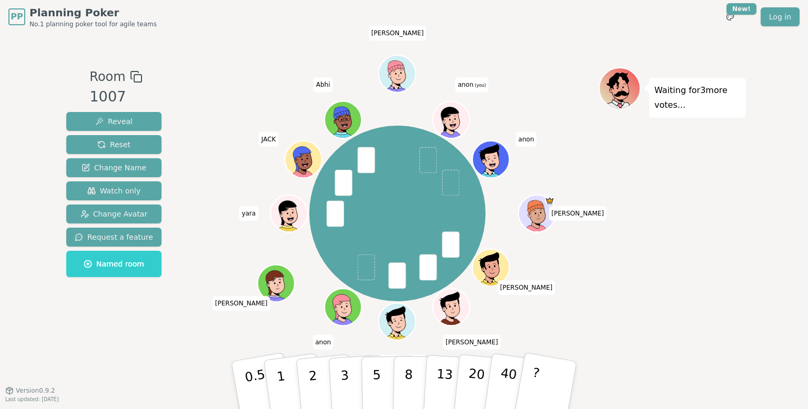 The height and width of the screenshot is (409, 808). Describe the element at coordinates (730, 17) in the screenshot. I see `button: New!` at that location.